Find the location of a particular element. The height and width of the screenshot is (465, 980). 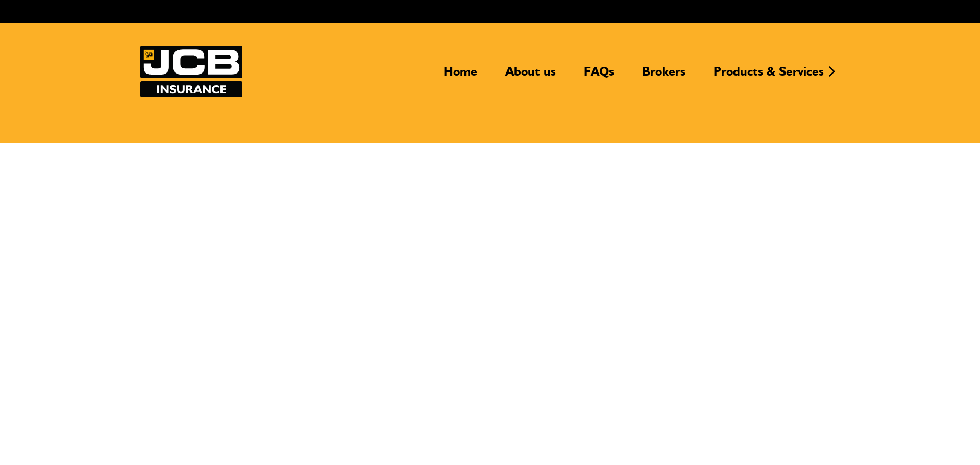

a: Home is located at coordinates (460, 75).